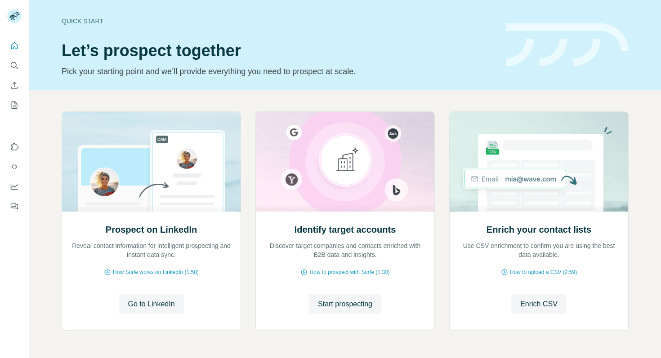 The width and height of the screenshot is (661, 358). I want to click on p: Discover target companies and contacts enriched with B2B data and insights., so click(345, 250).